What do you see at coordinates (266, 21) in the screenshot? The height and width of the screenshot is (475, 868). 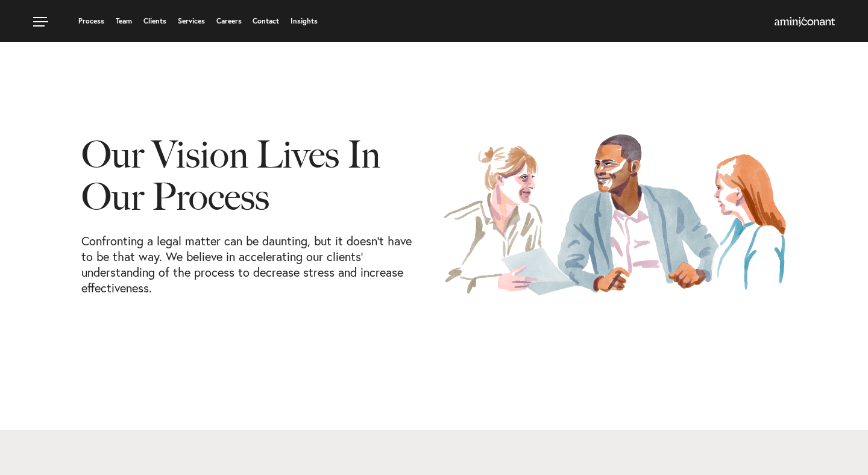 I see `a: Contact` at bounding box center [266, 21].